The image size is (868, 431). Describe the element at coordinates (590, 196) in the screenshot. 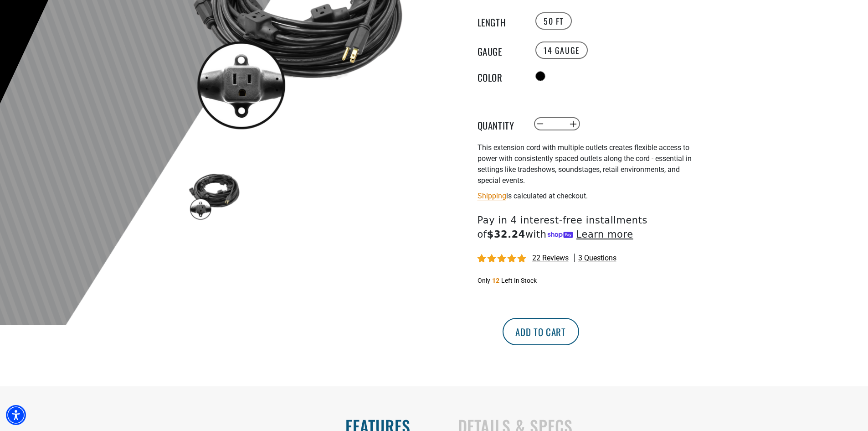

I see `div: is calculated at checkout.` at that location.